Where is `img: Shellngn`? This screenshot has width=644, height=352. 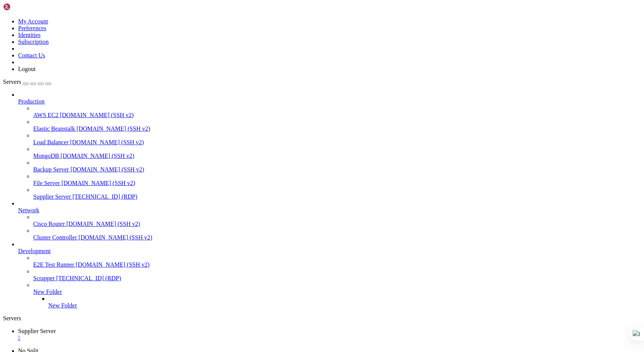
img: Shellngn is located at coordinates (25, 7).